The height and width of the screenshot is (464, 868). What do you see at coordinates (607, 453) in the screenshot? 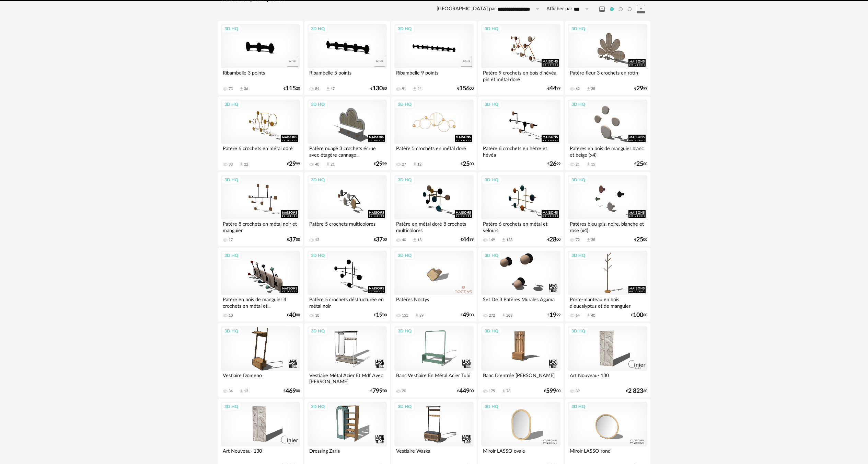
I see `div: Miroir LASSO rond` at bounding box center [607, 453].